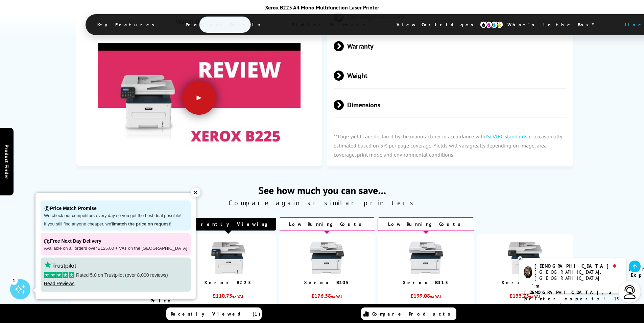 Image resolution: width=644 pixels, height=323 pixels. I want to click on a: Read Reviews, so click(59, 284).